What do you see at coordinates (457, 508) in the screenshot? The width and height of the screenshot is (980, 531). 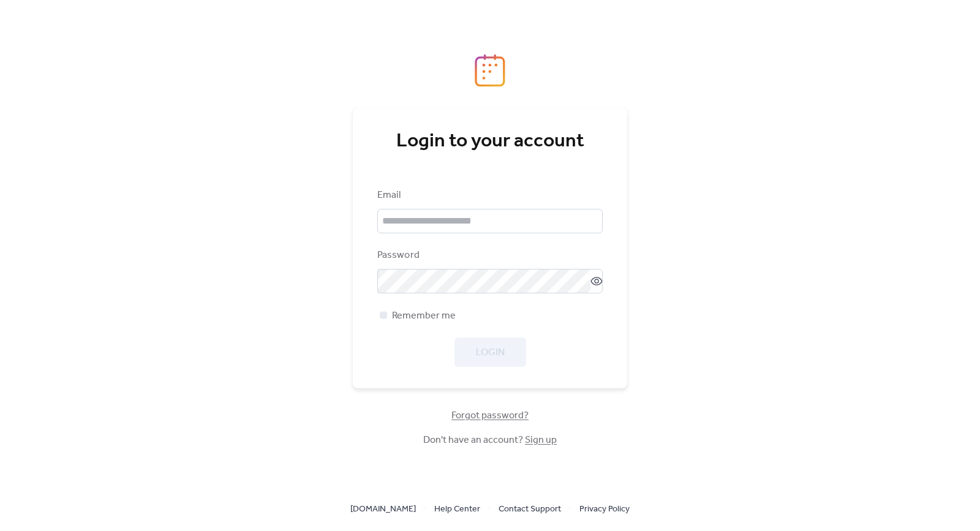 I see `a: Help Center` at bounding box center [457, 508].